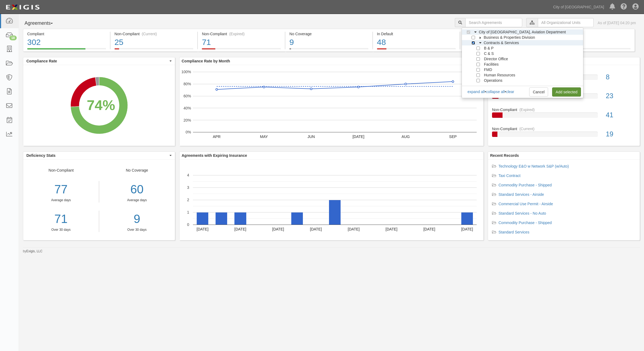  What do you see at coordinates (493, 80) in the screenshot?
I see `span: Operations` at bounding box center [493, 80].